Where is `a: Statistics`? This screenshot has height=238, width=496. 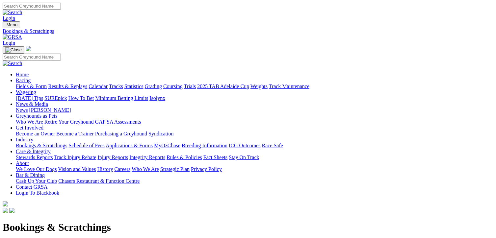 a: Statistics is located at coordinates (134, 86).